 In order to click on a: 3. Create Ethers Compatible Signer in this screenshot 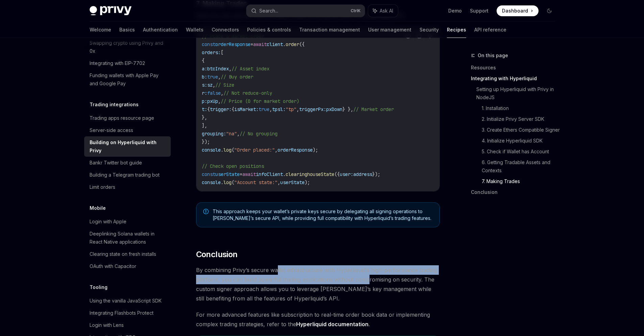, I will do `click(521, 130)`.